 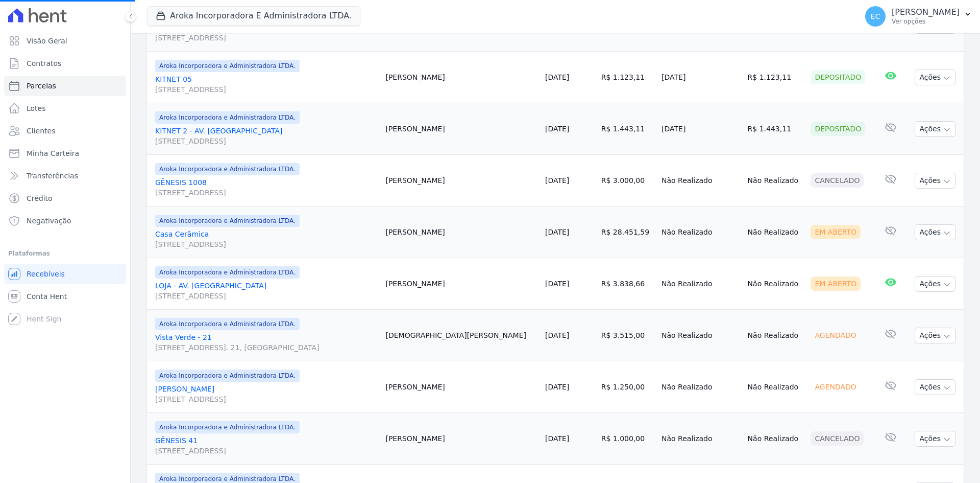 I want to click on span: Transferências, so click(x=52, y=175).